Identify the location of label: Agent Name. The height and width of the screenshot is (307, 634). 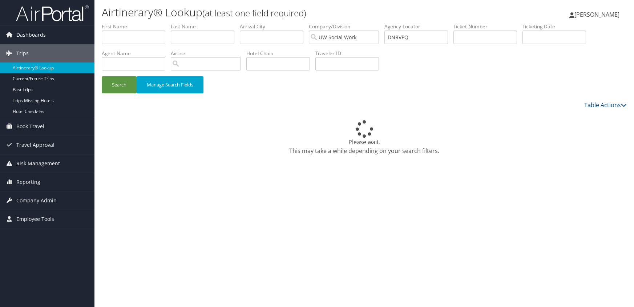
(136, 53).